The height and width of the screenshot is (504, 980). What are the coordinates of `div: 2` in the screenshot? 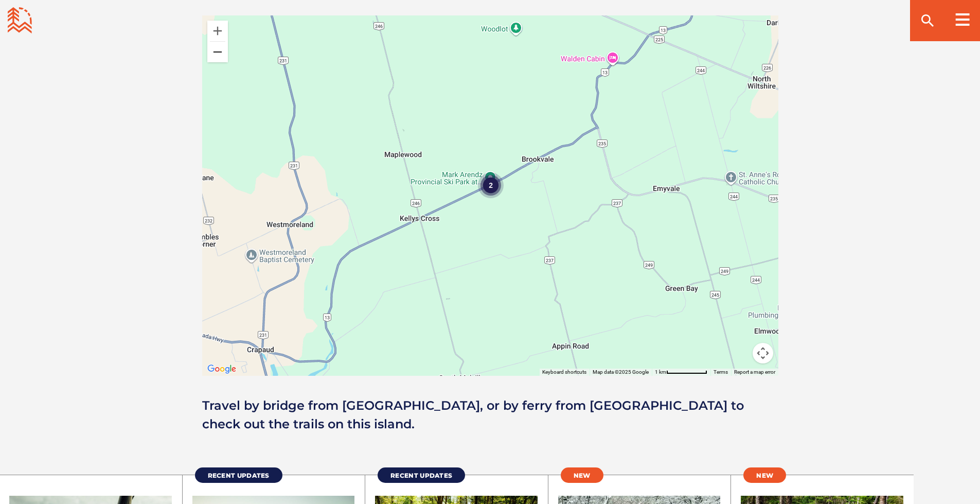 It's located at (490, 185).